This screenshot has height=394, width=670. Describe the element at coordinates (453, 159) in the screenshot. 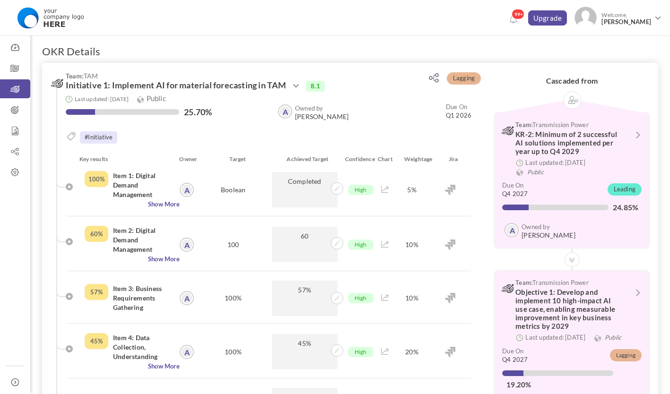

I see `div: Jira` at that location.